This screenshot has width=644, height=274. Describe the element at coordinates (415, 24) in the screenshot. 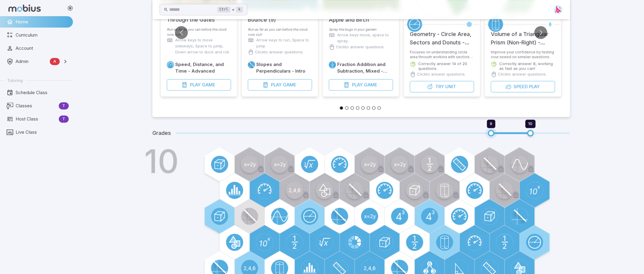

I see `a: Circles` at that location.